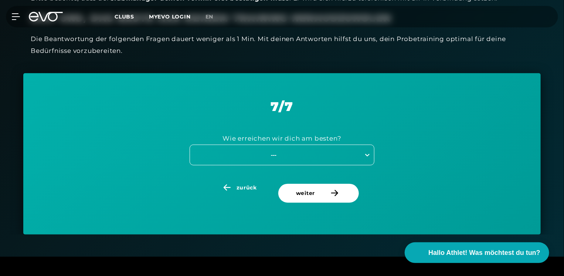 This screenshot has height=276, width=564. Describe the element at coordinates (320, 199) in the screenshot. I see `a: weiter` at that location.